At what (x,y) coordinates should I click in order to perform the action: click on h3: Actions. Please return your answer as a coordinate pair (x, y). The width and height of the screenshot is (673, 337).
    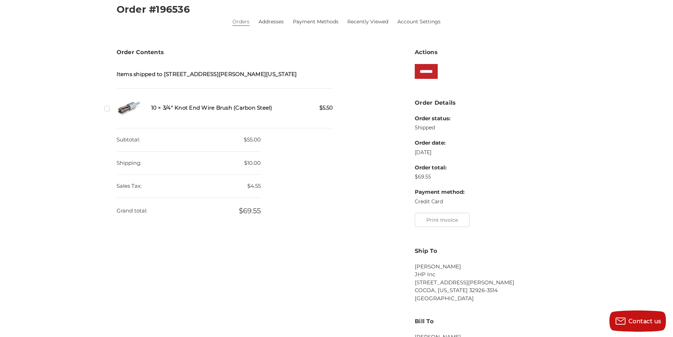
    Looking at the image, I should click on (485, 52).